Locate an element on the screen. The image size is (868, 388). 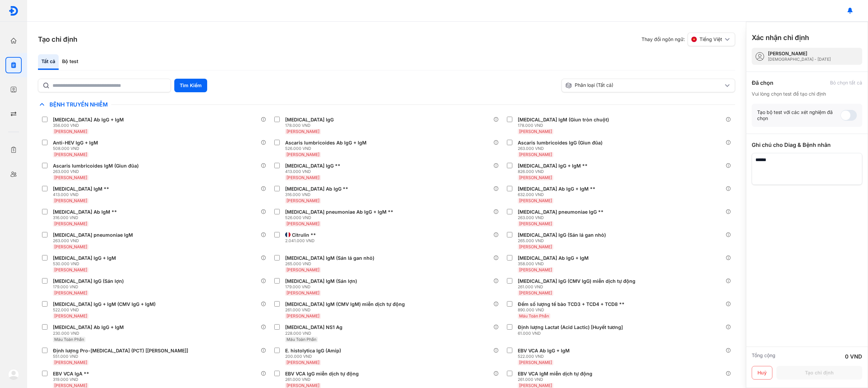
div: Đếm số lượng tế bào TCD3 + TCD4 + TCD8 ** is located at coordinates (571, 305).